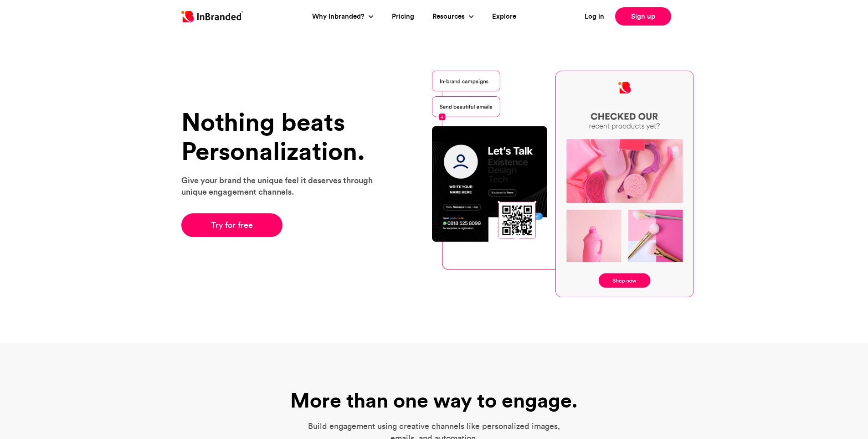  What do you see at coordinates (504, 16) in the screenshot?
I see `a: Explore` at bounding box center [504, 16].